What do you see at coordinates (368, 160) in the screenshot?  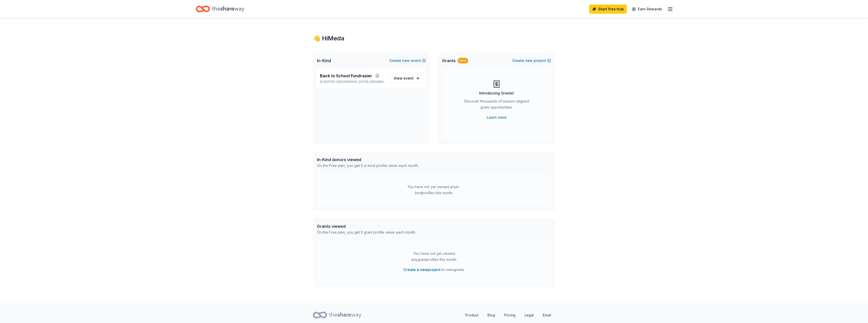 I see `div: In-Kind donors viewed` at bounding box center [368, 160].